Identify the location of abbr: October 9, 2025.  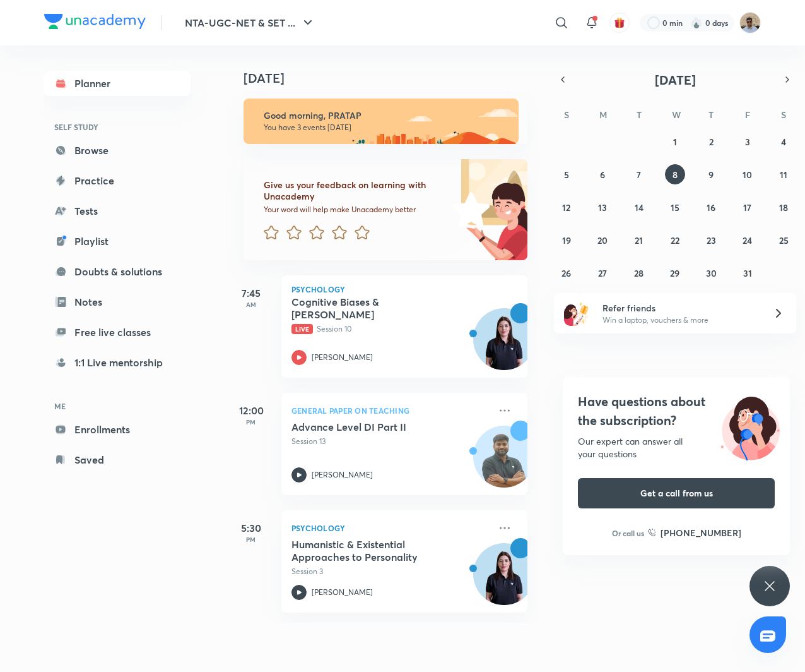
(711, 174).